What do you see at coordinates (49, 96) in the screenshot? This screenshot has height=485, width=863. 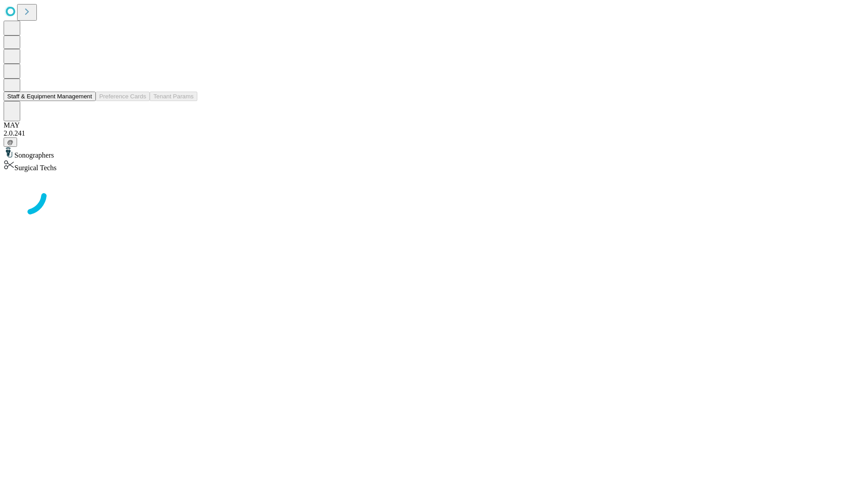 I see `button: Staff & Equipment Management` at bounding box center [49, 96].